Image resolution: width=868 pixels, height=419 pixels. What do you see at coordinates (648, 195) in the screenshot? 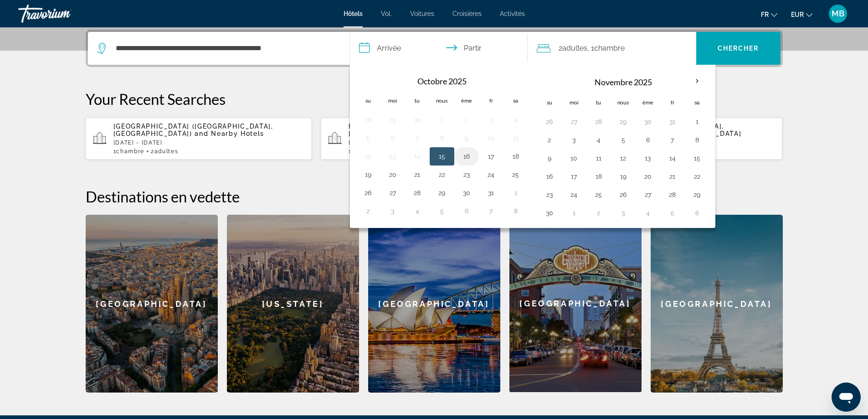
I see `button: Jour 27` at bounding box center [648, 195].